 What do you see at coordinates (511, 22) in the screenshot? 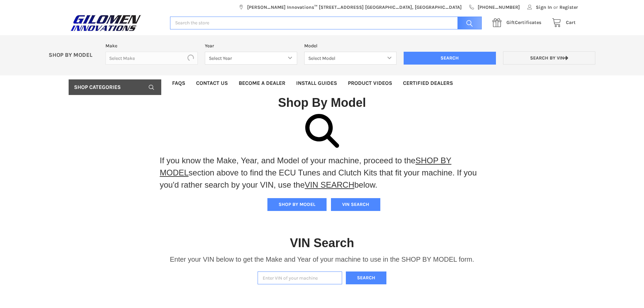
I see `span: Gift` at bounding box center [511, 22].